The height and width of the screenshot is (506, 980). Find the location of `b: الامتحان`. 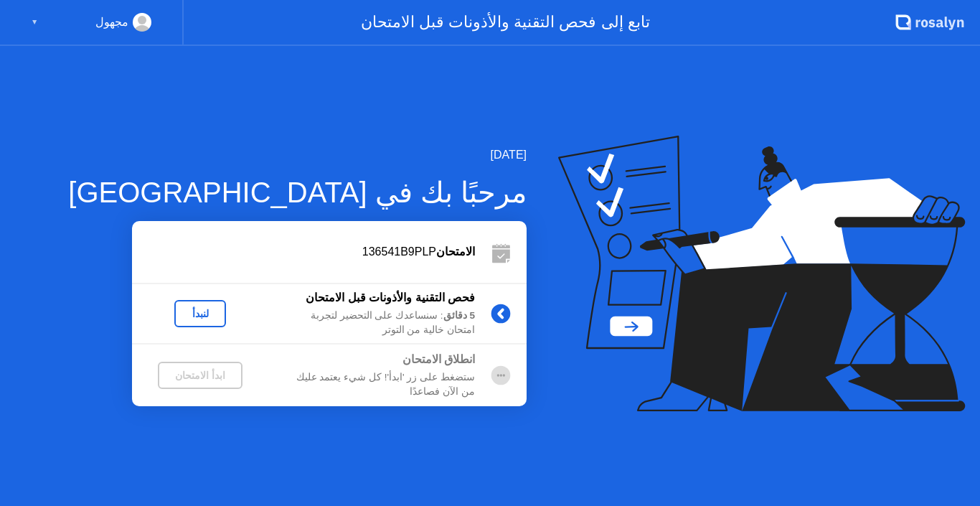

b: الامتحان is located at coordinates (456, 251).